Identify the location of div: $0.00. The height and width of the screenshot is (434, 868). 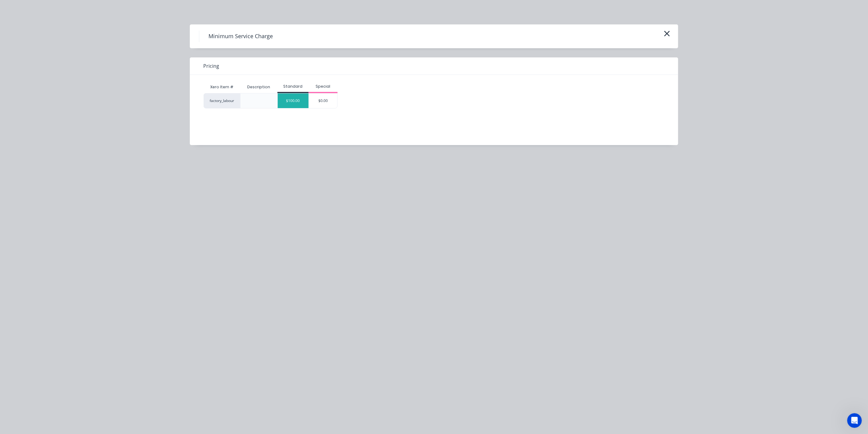
(324, 101).